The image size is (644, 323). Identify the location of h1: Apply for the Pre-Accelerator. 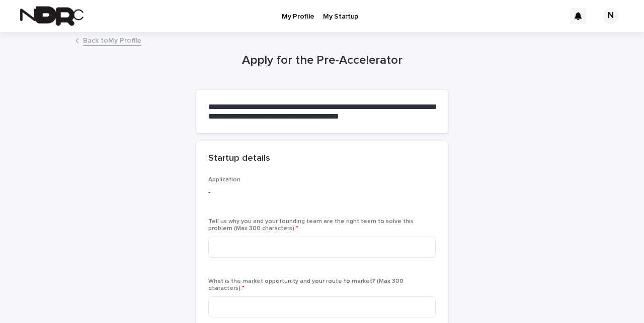
(322, 60).